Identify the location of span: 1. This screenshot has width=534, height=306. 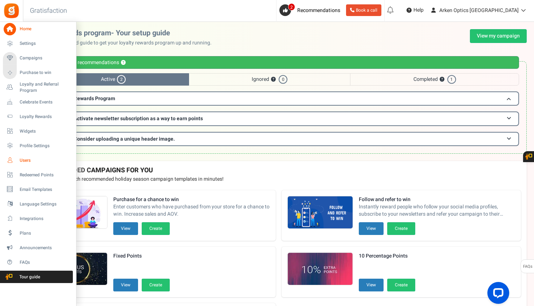
(451, 79).